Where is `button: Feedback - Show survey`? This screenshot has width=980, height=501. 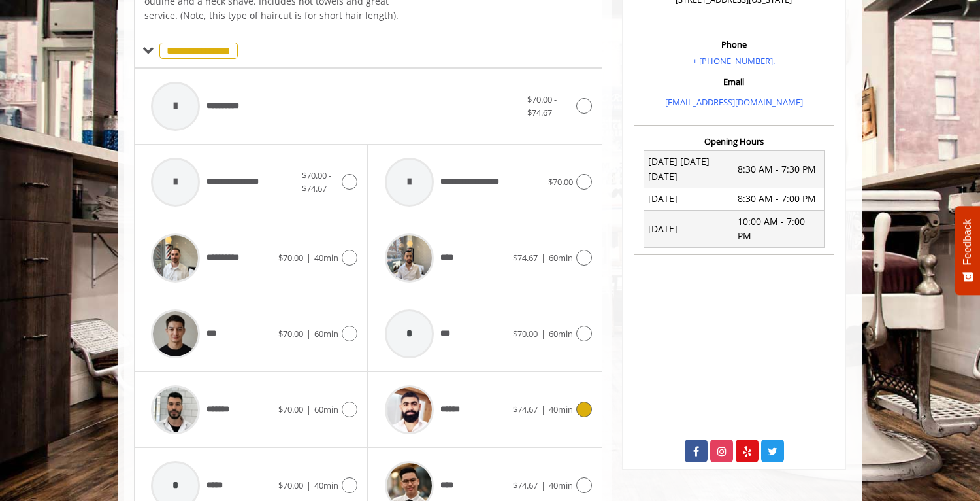 button: Feedback - Show survey is located at coordinates (968, 250).